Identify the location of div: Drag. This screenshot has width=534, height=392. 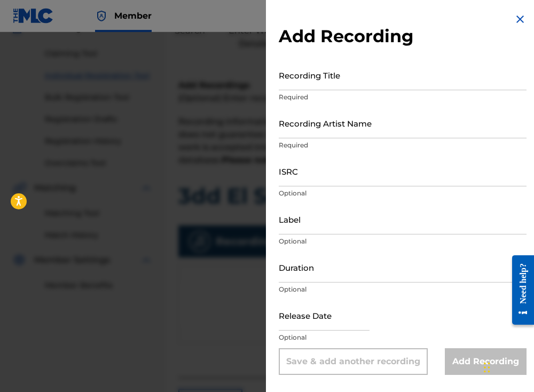
(487, 368).